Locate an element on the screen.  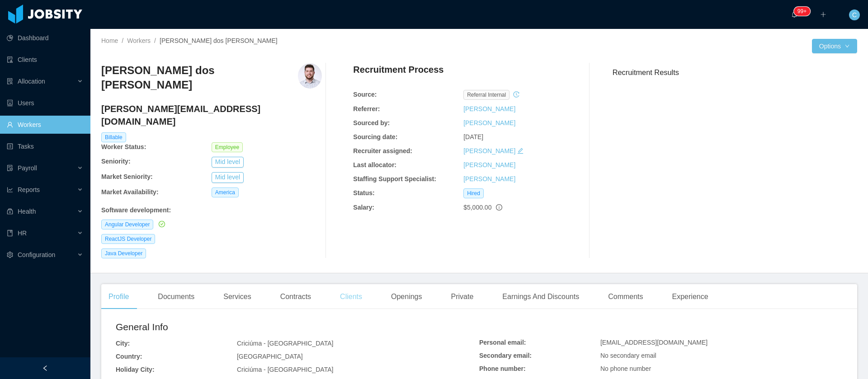
span: C is located at coordinates (855, 15).